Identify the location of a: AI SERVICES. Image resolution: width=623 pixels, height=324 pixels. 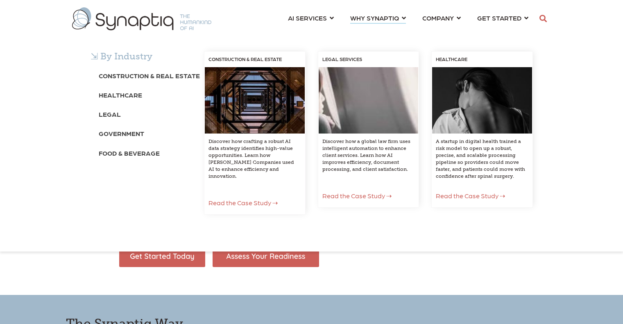
(311, 18).